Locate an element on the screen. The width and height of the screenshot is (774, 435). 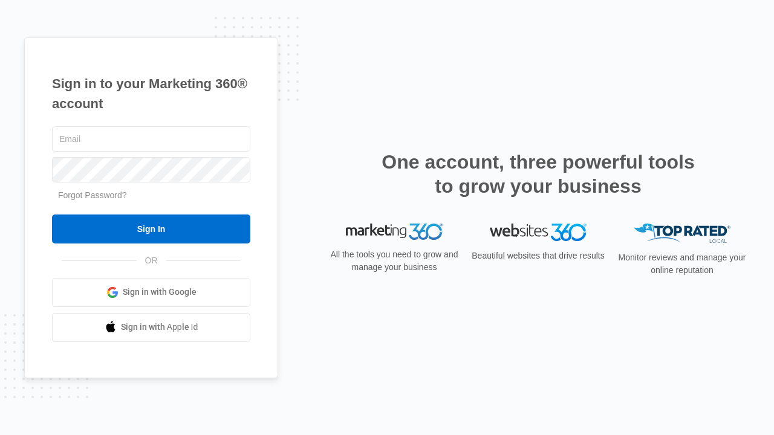
a: Forgot Password? is located at coordinates (93, 195).